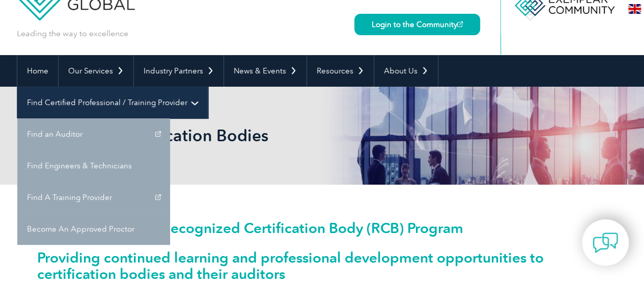 The image size is (644, 281). Describe the element at coordinates (94, 229) in the screenshot. I see `a: Become An Approved Proctor` at that location.